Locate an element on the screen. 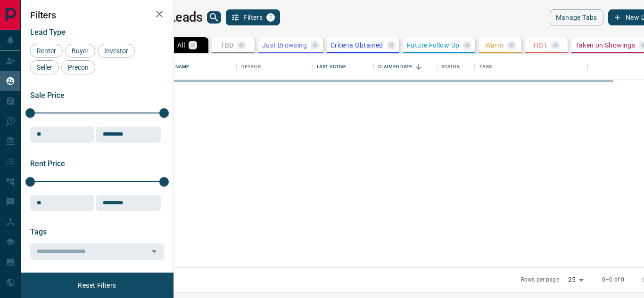 The height and width of the screenshot is (298, 644). button: Sort is located at coordinates (419, 67).